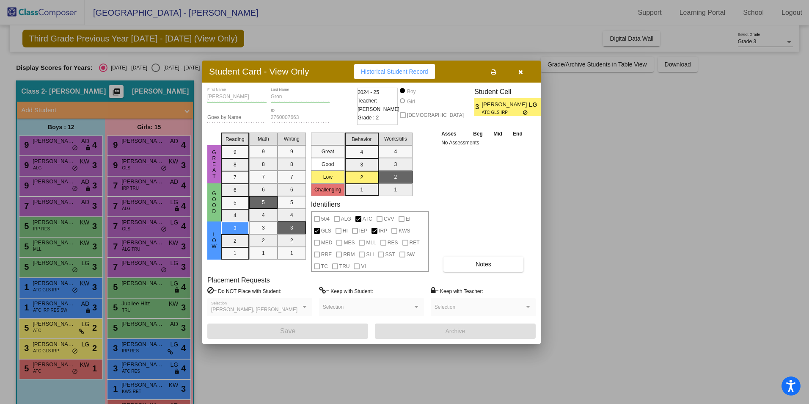 This screenshot has width=809, height=404. What do you see at coordinates (411, 102) in the screenshot?
I see `div: Girl` at bounding box center [411, 102].